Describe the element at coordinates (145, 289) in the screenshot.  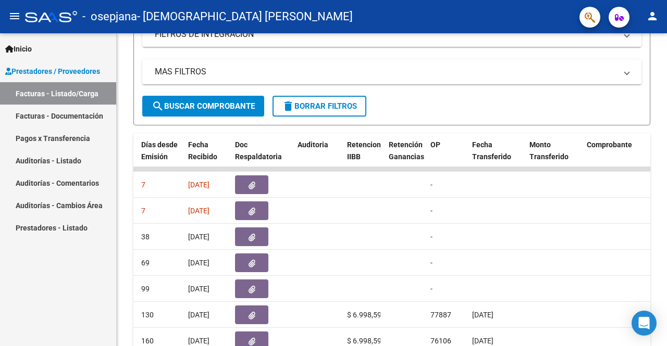
I see `span: 99` at that location.